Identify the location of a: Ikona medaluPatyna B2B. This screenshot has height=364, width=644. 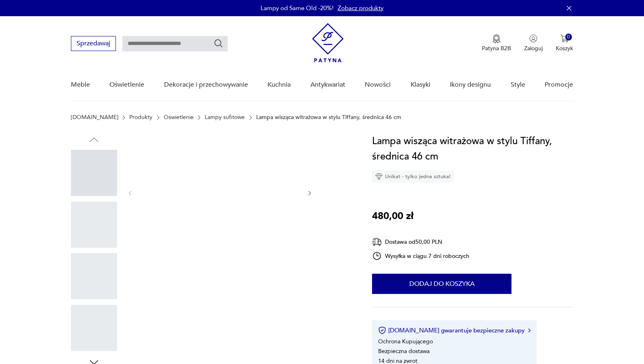
(497, 43).